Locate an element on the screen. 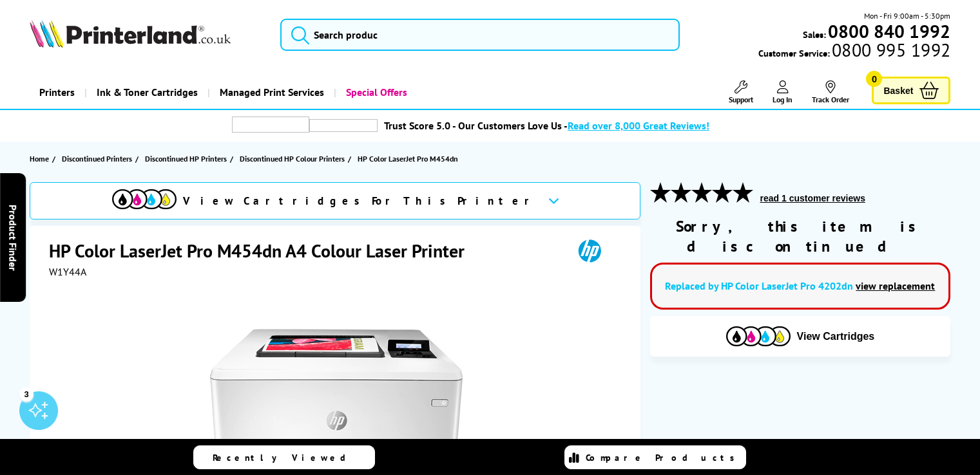 The height and width of the screenshot is (475, 980). b: 0800 840 1992 is located at coordinates (889, 31).